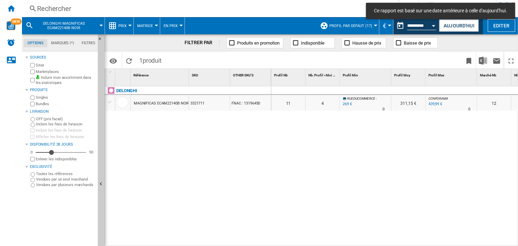 The width and height of the screenshot is (518, 246). Describe the element at coordinates (502, 25) in the screenshot. I see `button: Editer` at that location.